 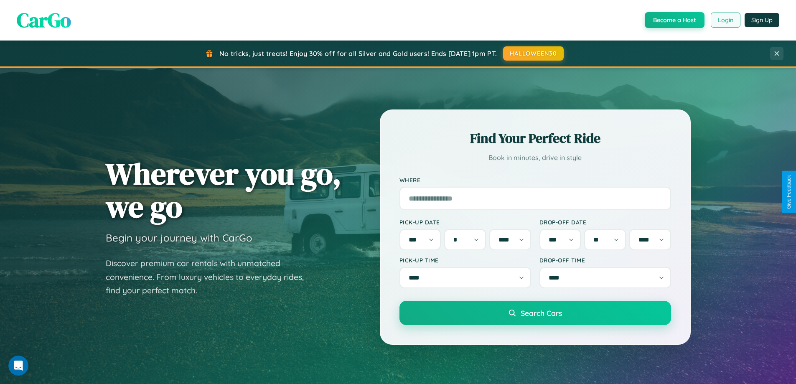 I want to click on label: Pick-up Time, so click(x=465, y=260).